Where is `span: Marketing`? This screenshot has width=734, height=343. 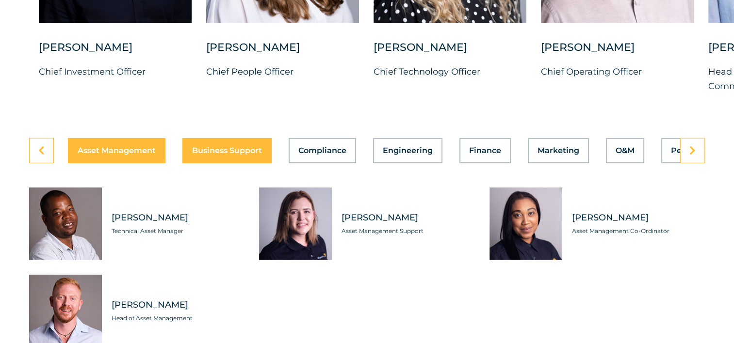
span: Marketing is located at coordinates (558, 151).